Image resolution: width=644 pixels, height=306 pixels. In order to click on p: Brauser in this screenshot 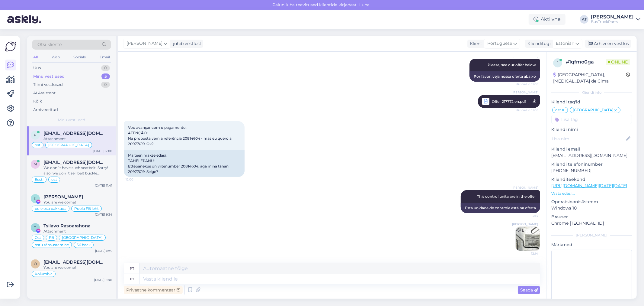, I will do `click(591, 217)`.